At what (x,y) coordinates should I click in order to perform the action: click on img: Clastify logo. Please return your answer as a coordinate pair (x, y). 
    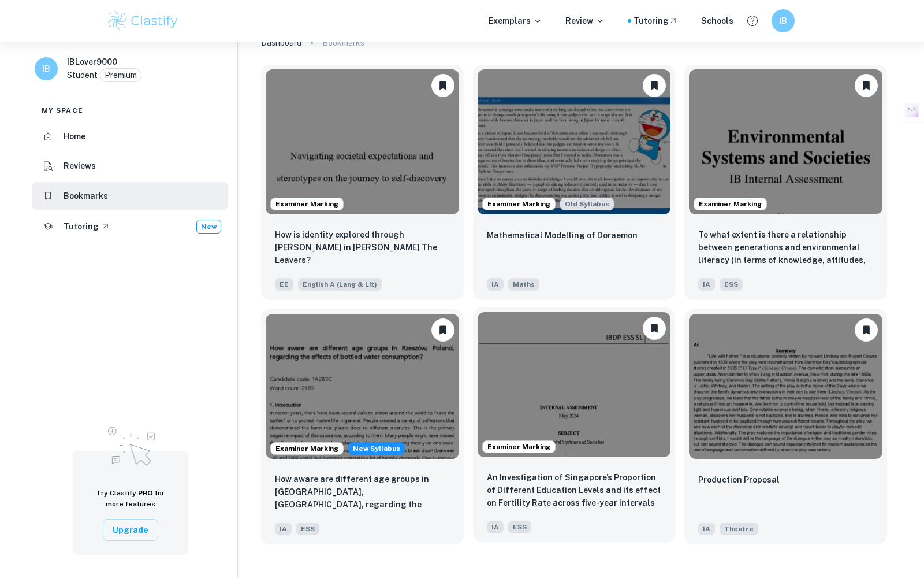
    Looking at the image, I should click on (143, 21).